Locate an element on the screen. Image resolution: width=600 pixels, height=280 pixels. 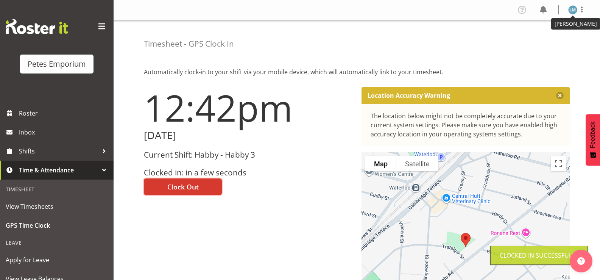
p: Automatically clock-in to your shift via your mobile device, which will automatically link to you... is located at coordinates (357, 72).